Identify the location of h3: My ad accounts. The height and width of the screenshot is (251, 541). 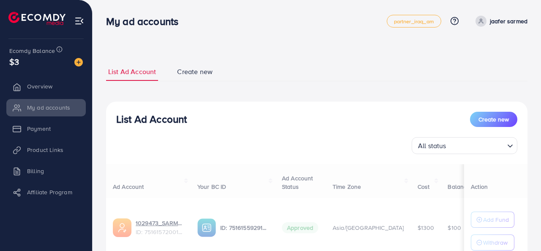
(145, 21).